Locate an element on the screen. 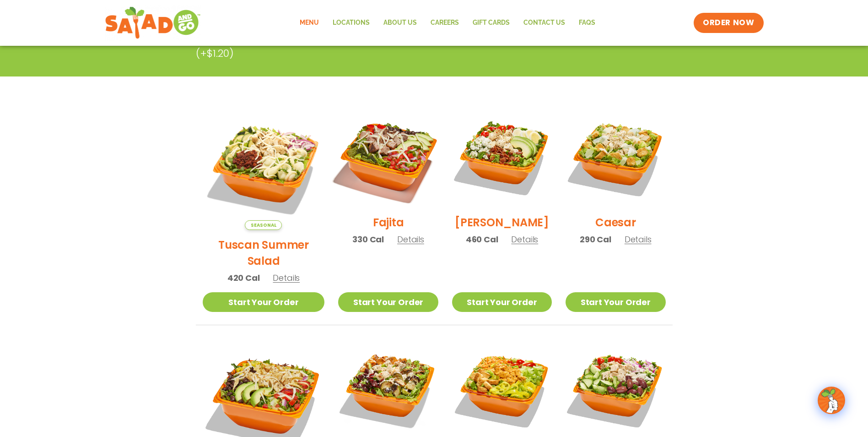 The height and width of the screenshot is (437, 868). span: ORDER NOW is located at coordinates (729, 22).